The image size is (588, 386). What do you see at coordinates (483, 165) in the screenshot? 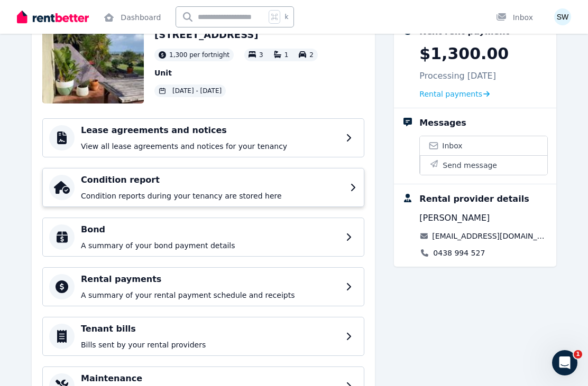
I see `button: Send message` at bounding box center [483, 165].